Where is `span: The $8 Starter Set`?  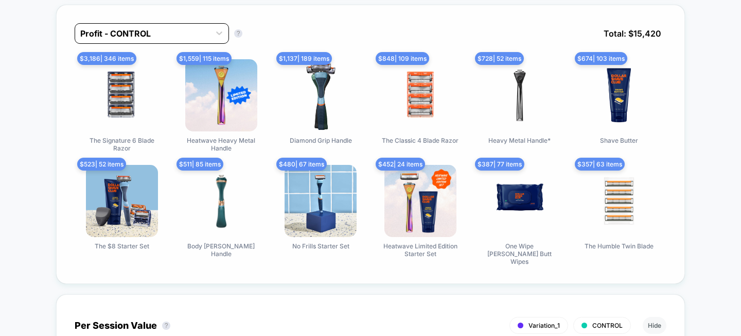
span: The $8 Starter Set is located at coordinates (122, 246).